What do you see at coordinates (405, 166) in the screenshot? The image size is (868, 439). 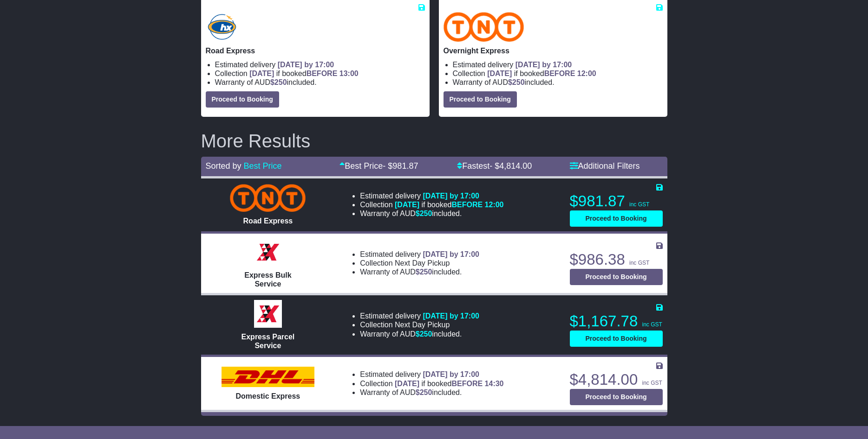 I see `span: 981.87` at bounding box center [405, 166].